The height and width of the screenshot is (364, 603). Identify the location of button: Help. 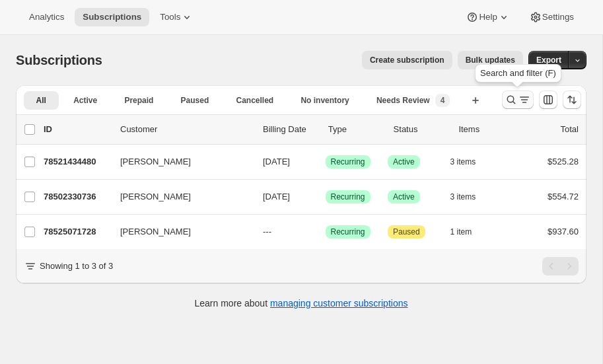
(487, 17).